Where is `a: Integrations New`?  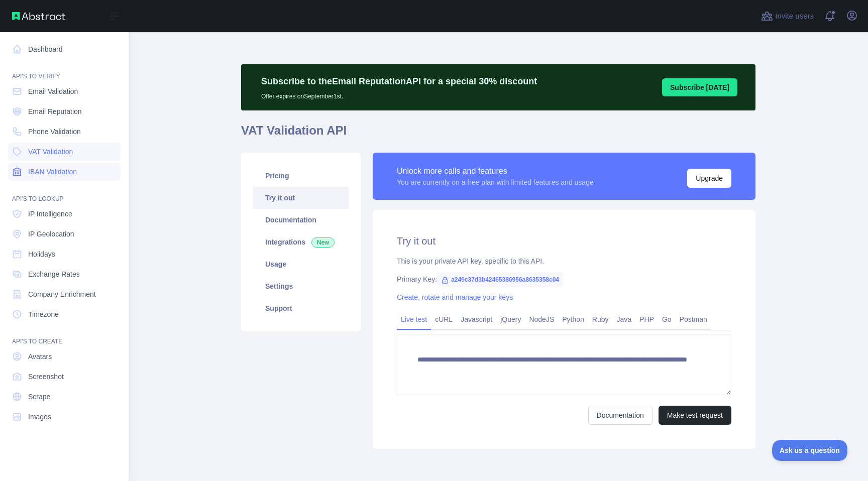 a: Integrations New is located at coordinates (301, 242).